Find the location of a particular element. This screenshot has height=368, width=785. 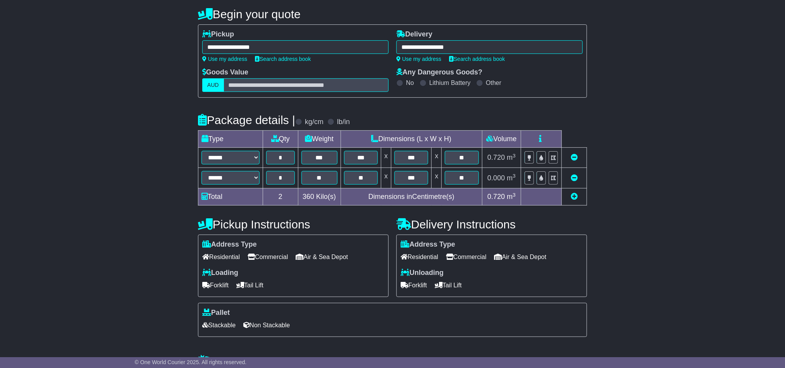

td: 2 is located at coordinates (281, 197).